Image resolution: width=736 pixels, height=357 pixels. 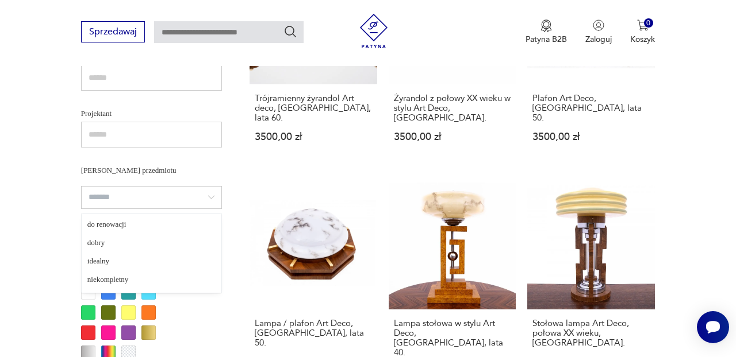 What do you see at coordinates (546, 32) in the screenshot?
I see `a: Ikona medaluPatyna B2B` at bounding box center [546, 32].